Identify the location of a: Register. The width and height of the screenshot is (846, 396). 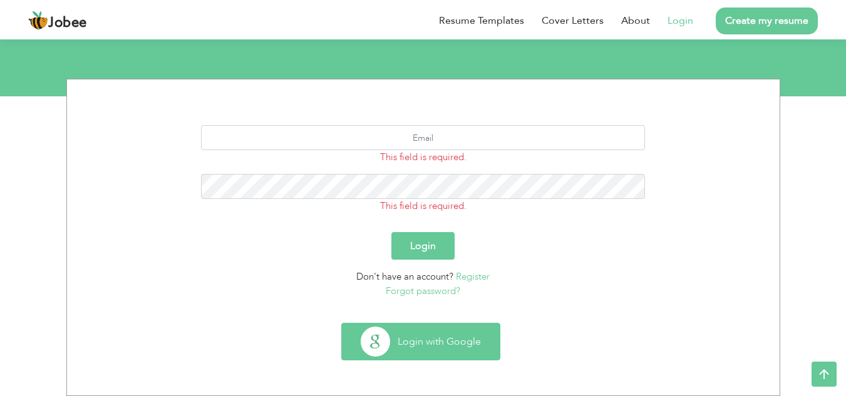
(473, 277).